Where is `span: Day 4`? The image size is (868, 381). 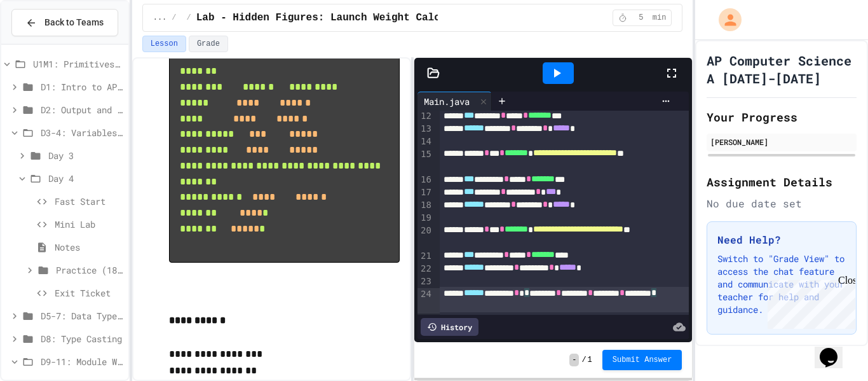
span: Day 4 is located at coordinates (86, 178).